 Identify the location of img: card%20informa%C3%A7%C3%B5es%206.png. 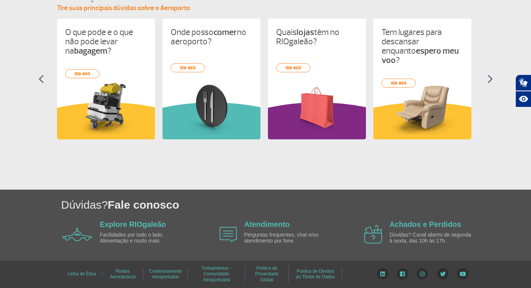
(317, 108).